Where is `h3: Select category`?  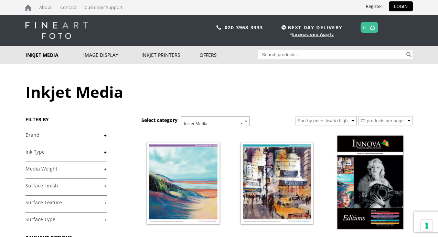
h3: Select category is located at coordinates (159, 120).